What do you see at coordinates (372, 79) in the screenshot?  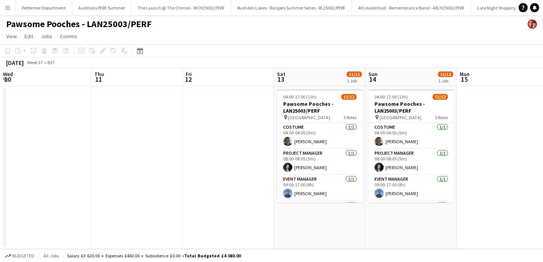 I see `span: 14` at bounding box center [372, 79].